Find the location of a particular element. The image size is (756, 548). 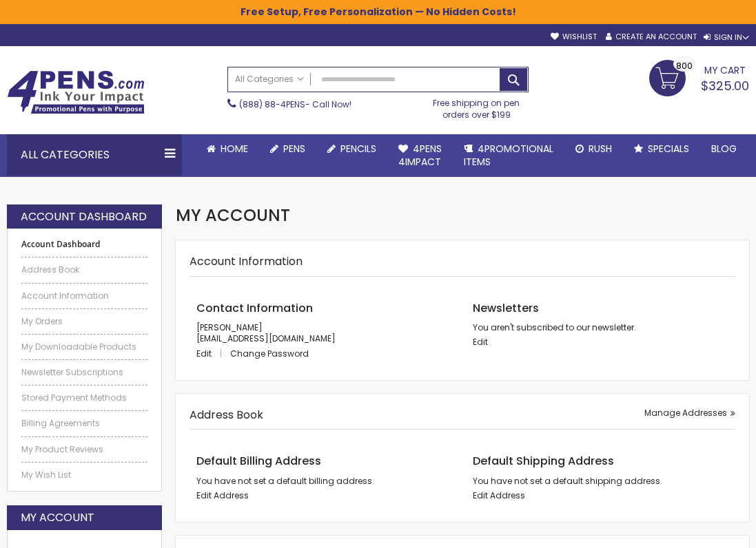

a: Home is located at coordinates (227, 149).